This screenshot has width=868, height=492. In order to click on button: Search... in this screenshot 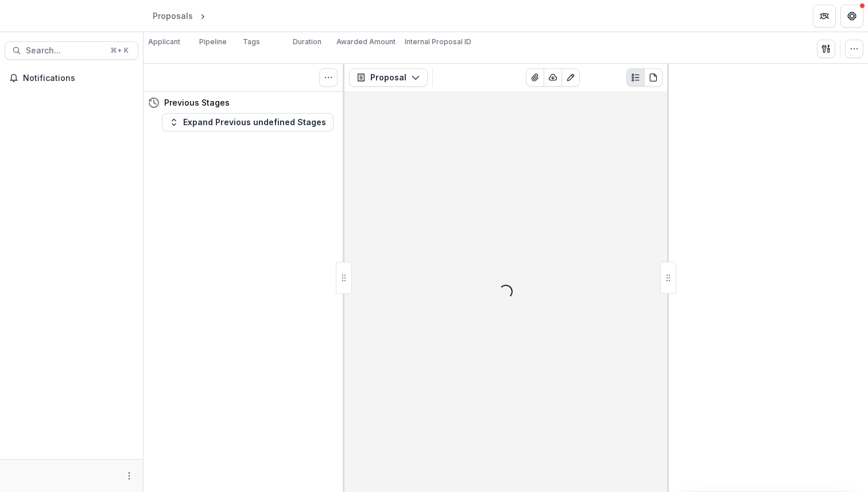, I will do `click(71, 50)`.